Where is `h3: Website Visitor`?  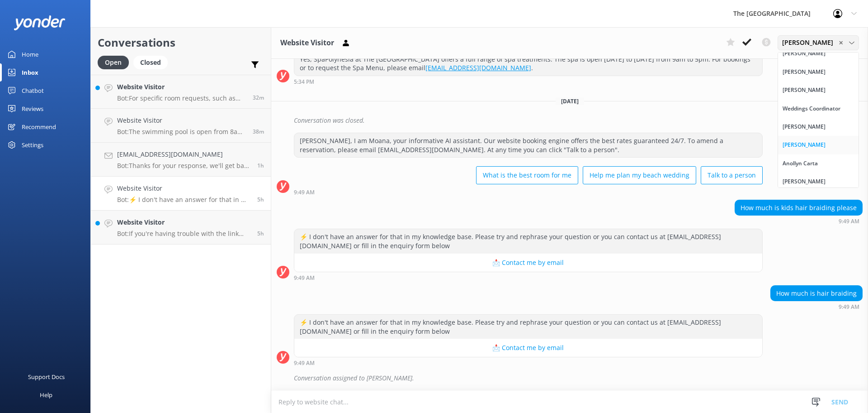 h3: Website Visitor is located at coordinates (307, 43).